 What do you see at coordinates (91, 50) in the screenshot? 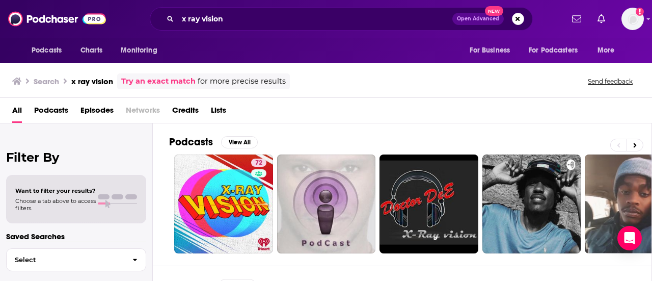
I see `span: Charts` at bounding box center [91, 50].